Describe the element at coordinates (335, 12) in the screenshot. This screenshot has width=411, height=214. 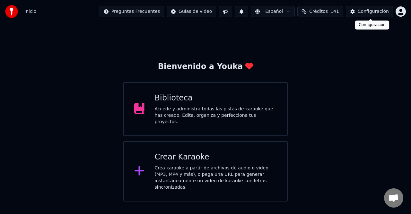
I see `span: 141` at that location.